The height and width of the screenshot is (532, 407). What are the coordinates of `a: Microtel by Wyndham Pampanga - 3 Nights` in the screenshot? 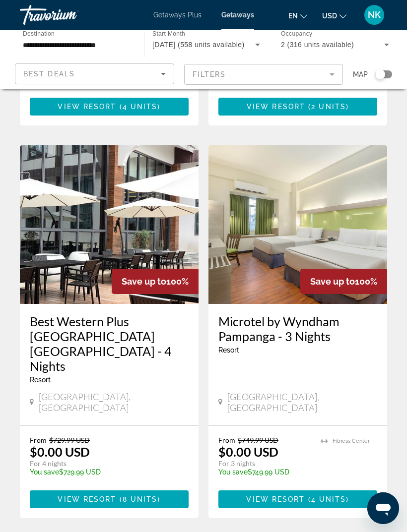 It's located at (297, 329).